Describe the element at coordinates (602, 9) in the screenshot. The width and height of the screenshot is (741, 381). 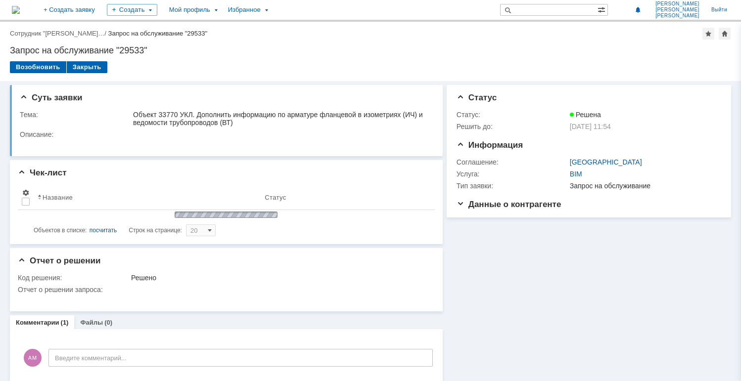
I see `span: Расширенный поиск` at that location.